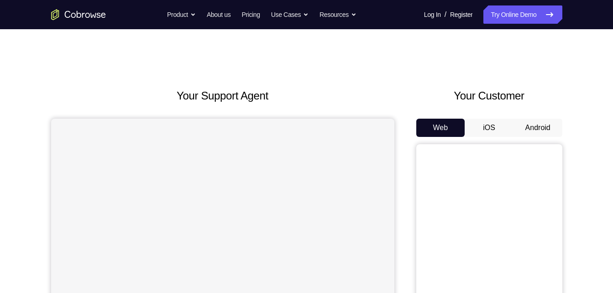 Image resolution: width=613 pixels, height=293 pixels. What do you see at coordinates (251, 15) in the screenshot?
I see `a: Pricing` at bounding box center [251, 15].